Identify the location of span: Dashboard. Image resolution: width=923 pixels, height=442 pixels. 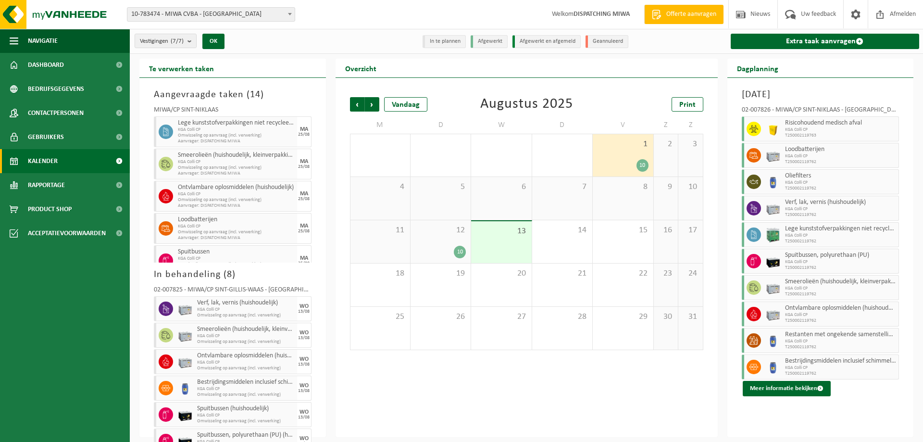
(46, 65).